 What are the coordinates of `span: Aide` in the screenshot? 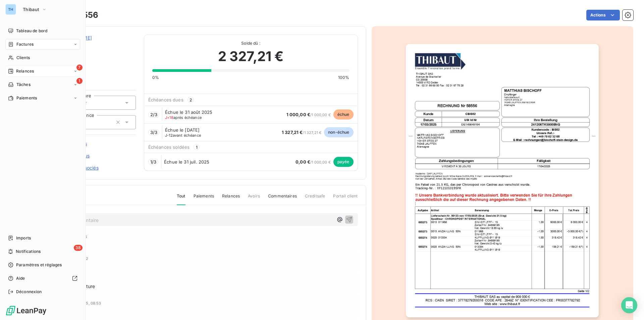 It's located at (20, 278).